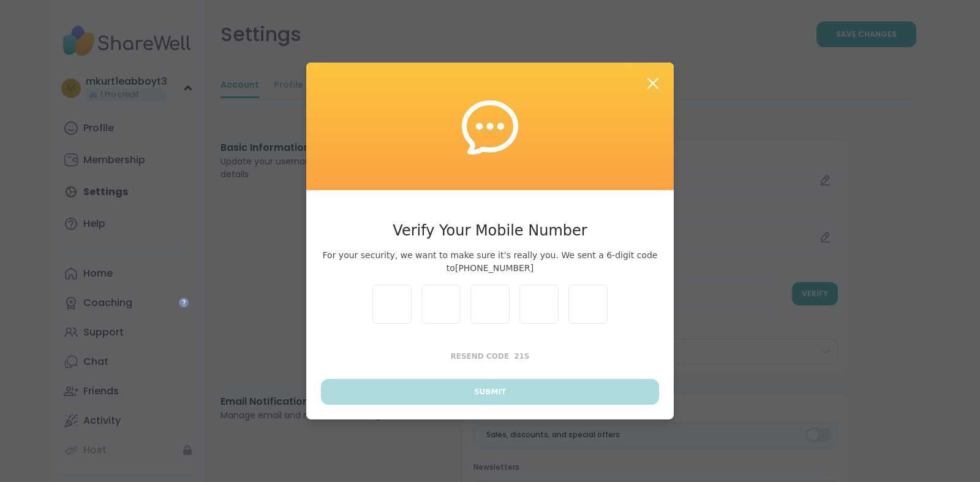 Image resolution: width=980 pixels, height=482 pixels. What do you see at coordinates (490, 230) in the screenshot?
I see `h3: Verify Your Mobile Number` at bounding box center [490, 230].